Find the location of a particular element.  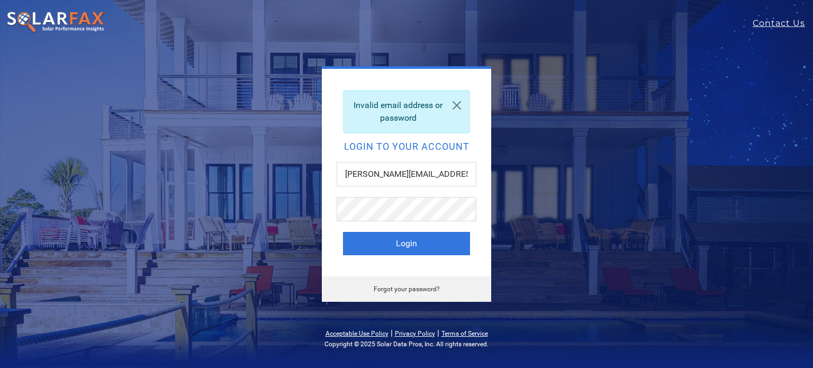

a: Forgot your password? is located at coordinates (406, 289).